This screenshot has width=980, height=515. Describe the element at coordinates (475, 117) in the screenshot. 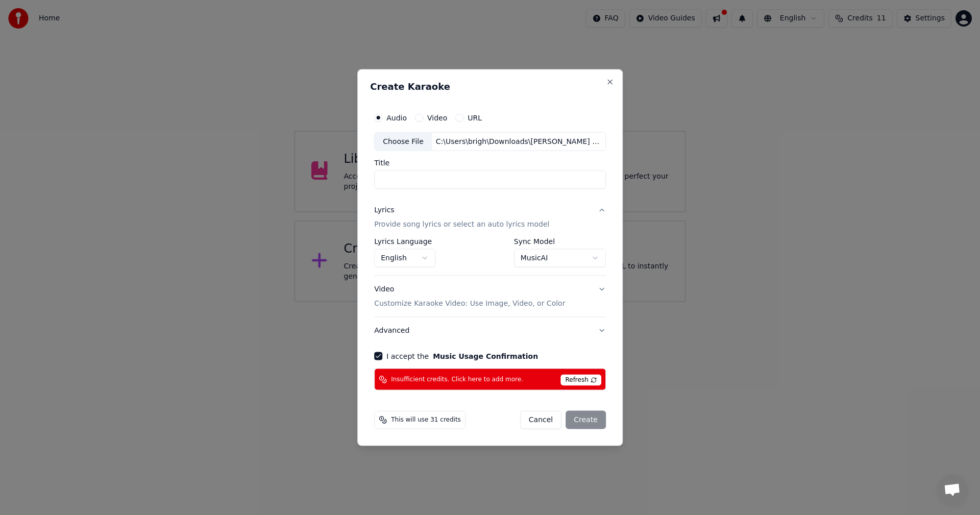

I see `label: URL` at that location.